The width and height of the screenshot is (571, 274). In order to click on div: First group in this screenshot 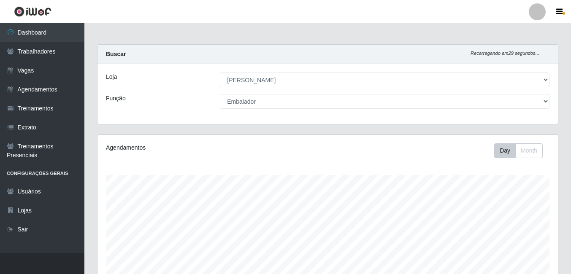, I will do `click(518, 151)`.